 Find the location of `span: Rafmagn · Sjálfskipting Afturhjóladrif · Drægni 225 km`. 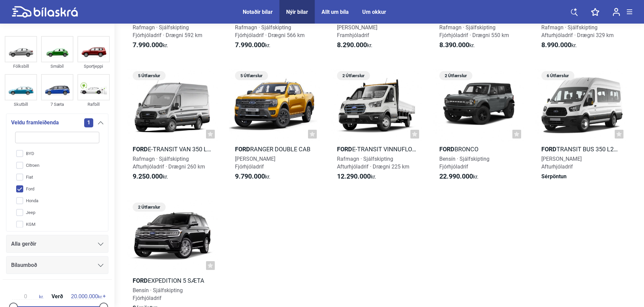

span: Rafmagn · Sjálfskipting Afturhjóladrif · Drægni 225 km is located at coordinates (372, 163).